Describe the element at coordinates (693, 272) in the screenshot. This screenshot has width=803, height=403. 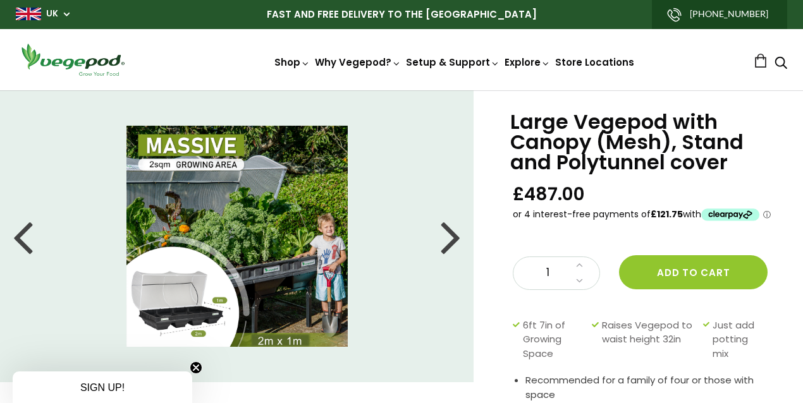
I see `button: Add to cart` at that location.